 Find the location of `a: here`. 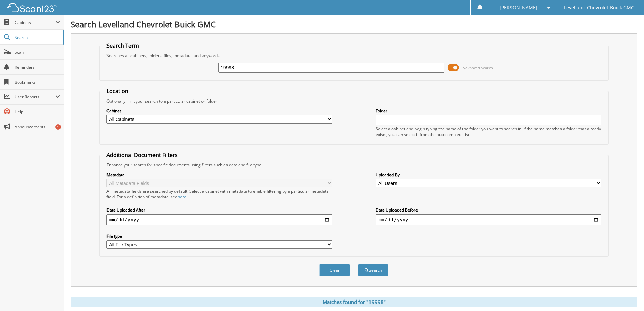

a: here is located at coordinates (182, 197).